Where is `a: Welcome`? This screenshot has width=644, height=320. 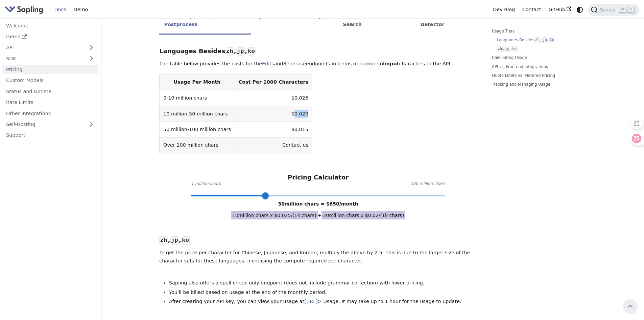 a: Welcome is located at coordinates (50, 25).